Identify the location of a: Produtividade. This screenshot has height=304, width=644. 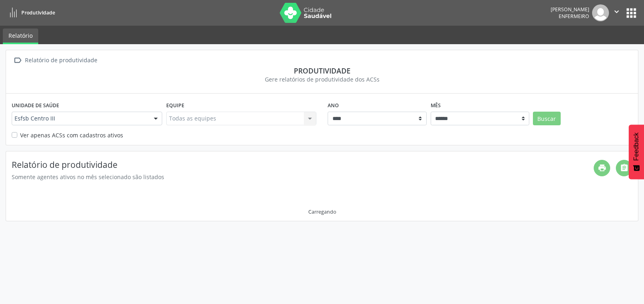
(30, 12).